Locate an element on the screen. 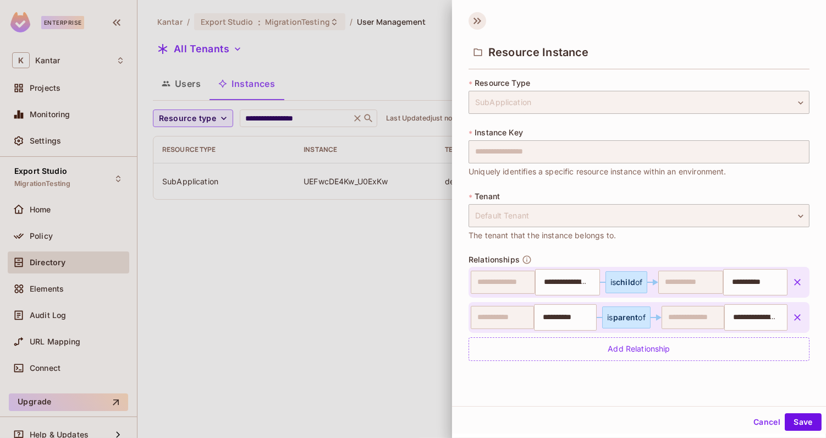  div: SubApplication is located at coordinates (639, 102).